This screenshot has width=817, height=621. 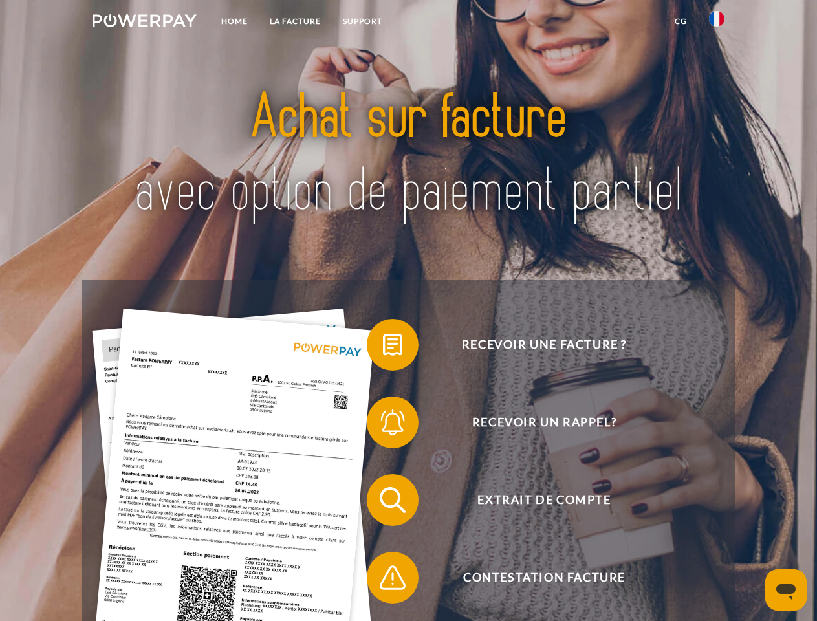 What do you see at coordinates (535, 345) in the screenshot?
I see `a: Recevoir une facture ?` at bounding box center [535, 345].